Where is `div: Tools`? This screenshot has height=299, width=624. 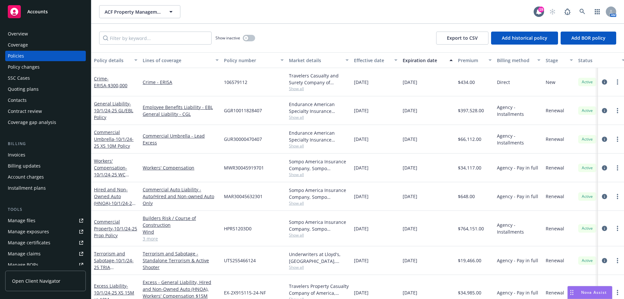
div: Tools is located at coordinates (46, 209).